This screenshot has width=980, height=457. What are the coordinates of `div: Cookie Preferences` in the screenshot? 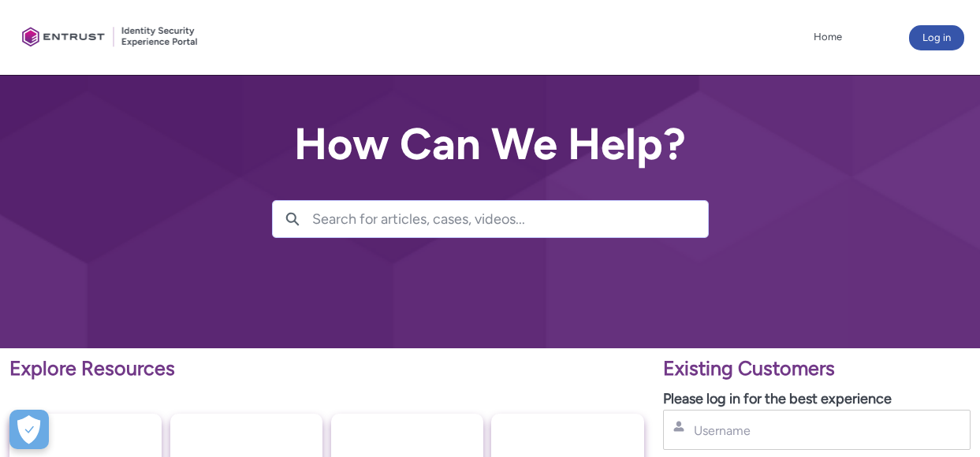 It's located at (29, 430).